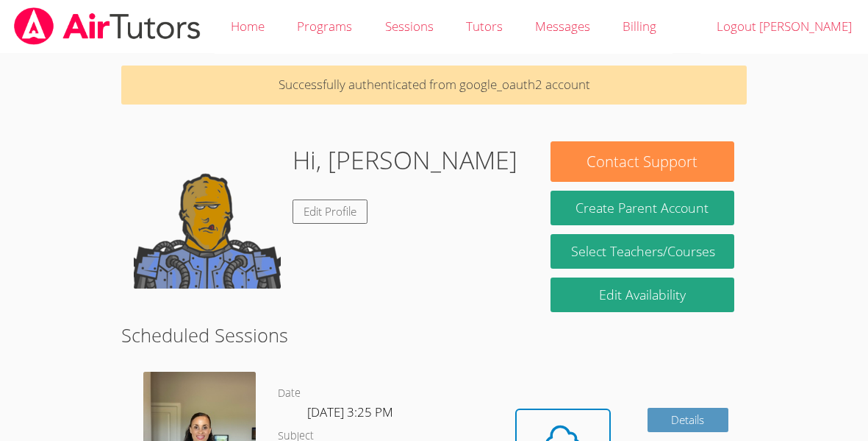  Describe the element at coordinates (330, 211) in the screenshot. I see `a: Edit Profile` at that location.